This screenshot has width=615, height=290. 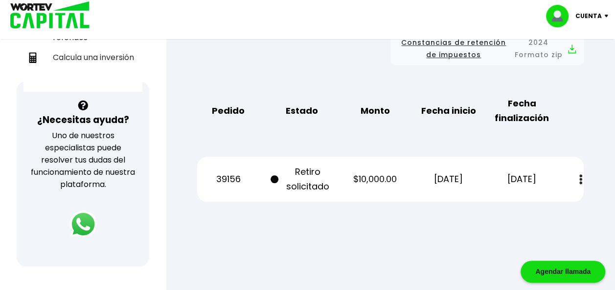 What do you see at coordinates (83, 160) in the screenshot?
I see `p: Uno de nuestros especialistas puede resolver tus dudas del funcionamiento de nuestra plataforma.` at bounding box center [83, 160].